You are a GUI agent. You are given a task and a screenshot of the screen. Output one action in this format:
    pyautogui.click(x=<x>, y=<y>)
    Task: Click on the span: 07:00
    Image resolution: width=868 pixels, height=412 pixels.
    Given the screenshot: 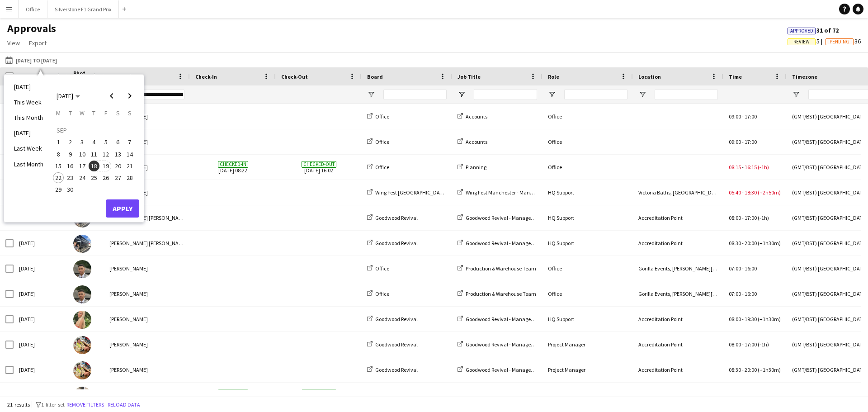 What is the action you would take?
    pyautogui.click(x=735, y=293)
    